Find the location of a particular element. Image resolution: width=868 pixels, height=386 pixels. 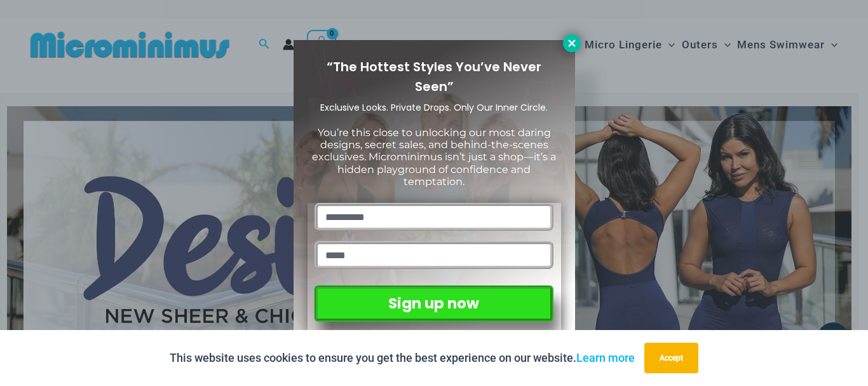

p: This website uses cookies to ensure you get the best experience on our website. is located at coordinates (402, 358).